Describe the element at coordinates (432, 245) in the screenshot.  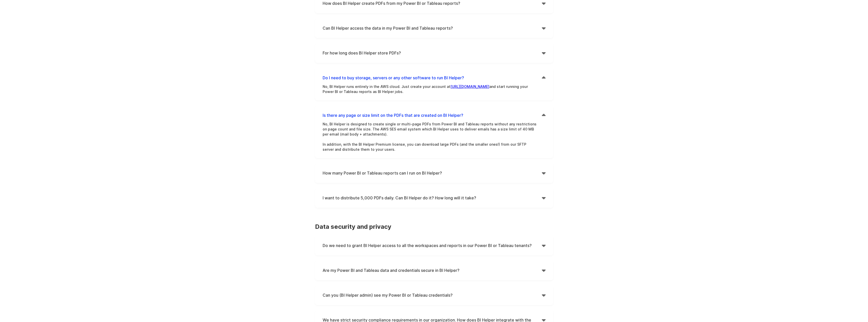
I see `h4: Do we need to grant BI Helper access to all the workspaces and reports in our Power BI or Tableau...` at that location.